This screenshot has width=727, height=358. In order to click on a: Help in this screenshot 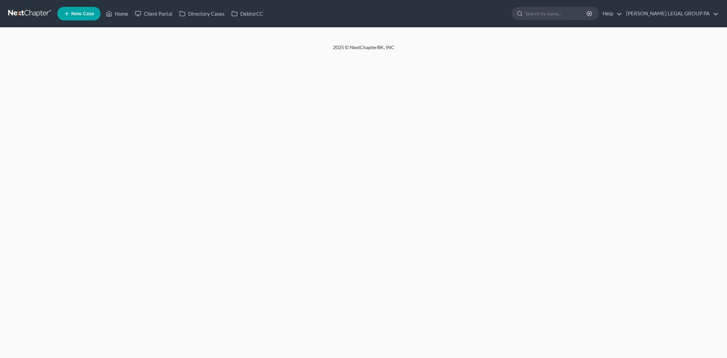, I will do `click(610, 14)`.